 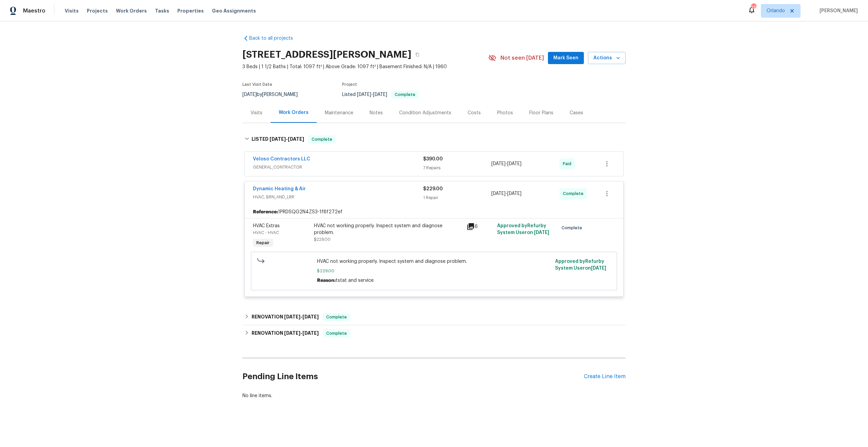 What do you see at coordinates (71, 11) in the screenshot?
I see `span: Visits` at bounding box center [71, 11].